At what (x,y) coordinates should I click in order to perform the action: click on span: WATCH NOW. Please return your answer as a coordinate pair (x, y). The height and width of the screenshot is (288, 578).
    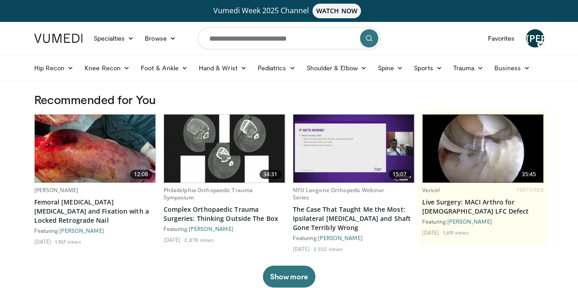
    Looking at the image, I should click on (337, 11).